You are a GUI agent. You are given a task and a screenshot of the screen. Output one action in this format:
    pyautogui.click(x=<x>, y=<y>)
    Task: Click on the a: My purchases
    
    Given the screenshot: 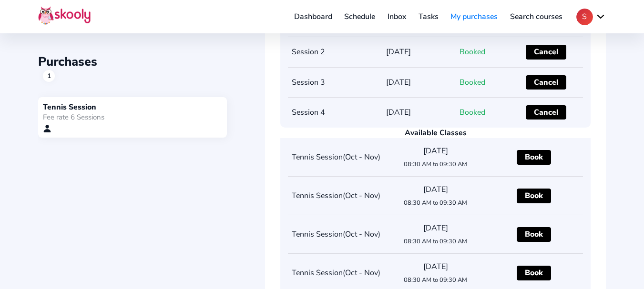 What is the action you would take?
    pyautogui.click(x=474, y=17)
    